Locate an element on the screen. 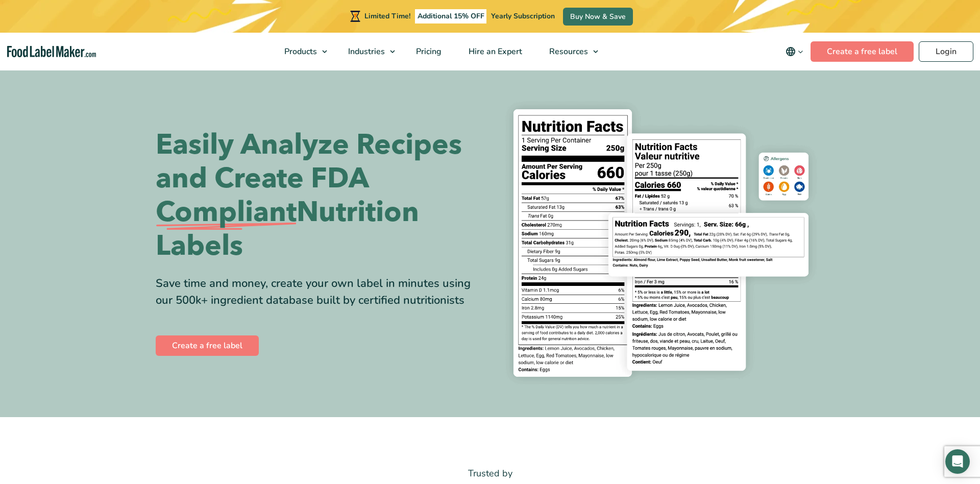 This screenshot has width=980, height=484. a: Pricing is located at coordinates (428, 51).